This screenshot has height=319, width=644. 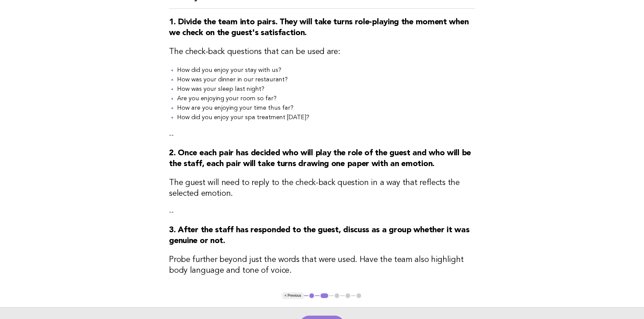 I want to click on button: 1, so click(x=312, y=296).